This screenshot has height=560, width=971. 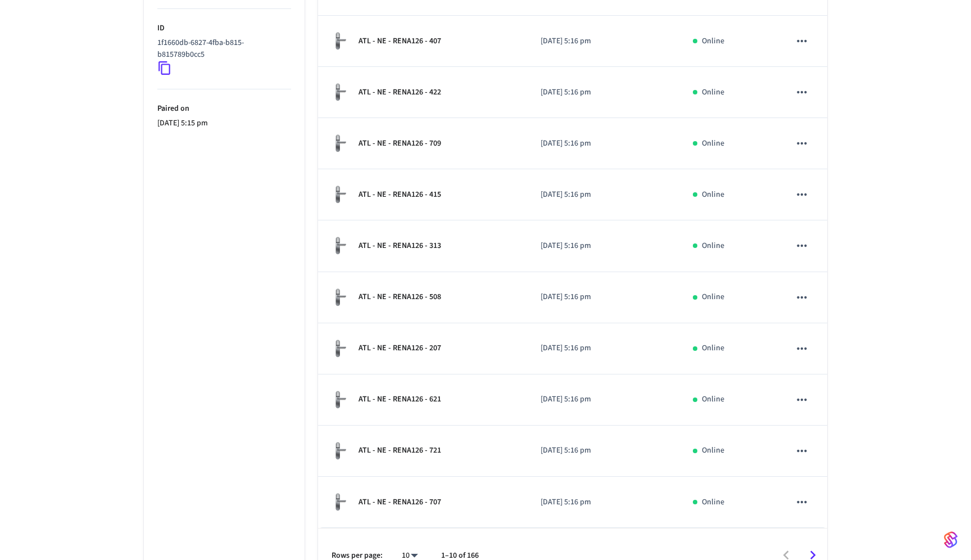 I want to click on img: SeamLogoGradient.69752ec5.svg, so click(x=951, y=539).